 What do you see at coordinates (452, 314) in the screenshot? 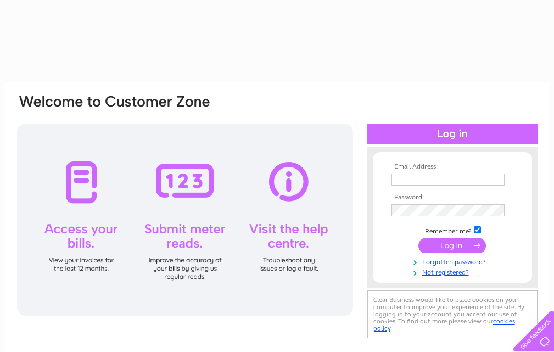
I see `div: Clear Business would like to place cookies on your computer to improve your experience of the sit...` at bounding box center [452, 314].